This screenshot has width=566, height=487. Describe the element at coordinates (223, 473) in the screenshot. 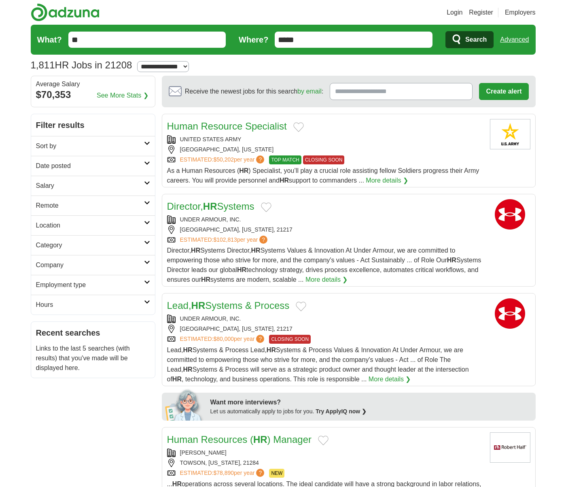

I see `a: ESTIMATED:$78,890per year?` at that location.